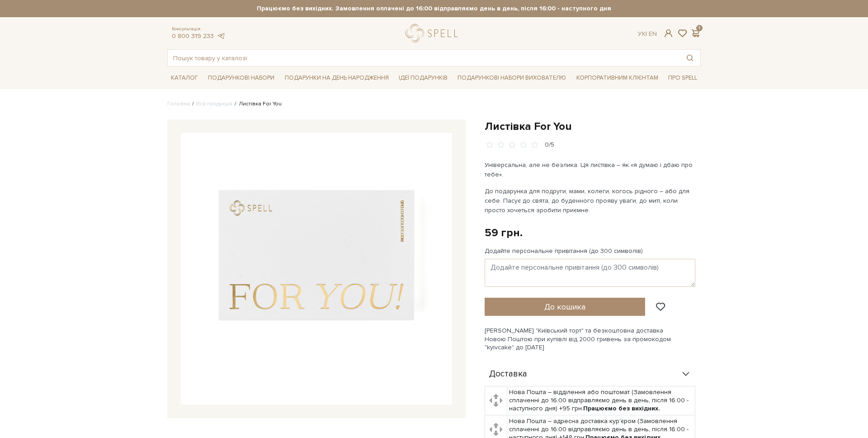 The height and width of the screenshot is (438, 868). I want to click on li: Листівка For You, so click(257, 104).